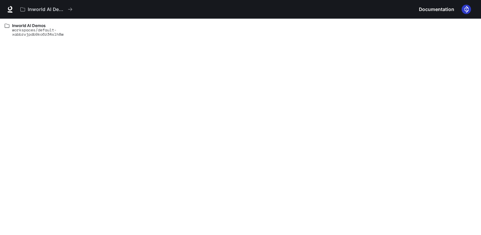  Describe the element at coordinates (54, 32) in the screenshot. I see `p: workspaces/default-xabbzvjpdb9ko6z34slh8w` at that location.